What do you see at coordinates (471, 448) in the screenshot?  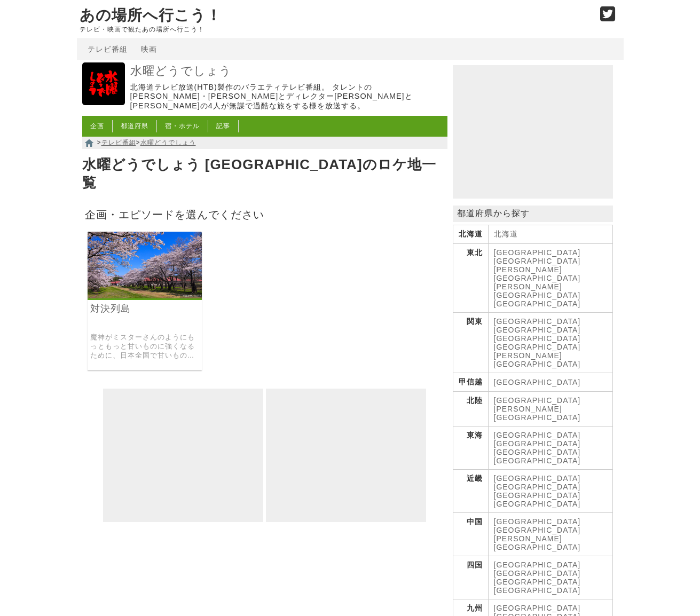 I see `th: 東海` at bounding box center [471, 448].